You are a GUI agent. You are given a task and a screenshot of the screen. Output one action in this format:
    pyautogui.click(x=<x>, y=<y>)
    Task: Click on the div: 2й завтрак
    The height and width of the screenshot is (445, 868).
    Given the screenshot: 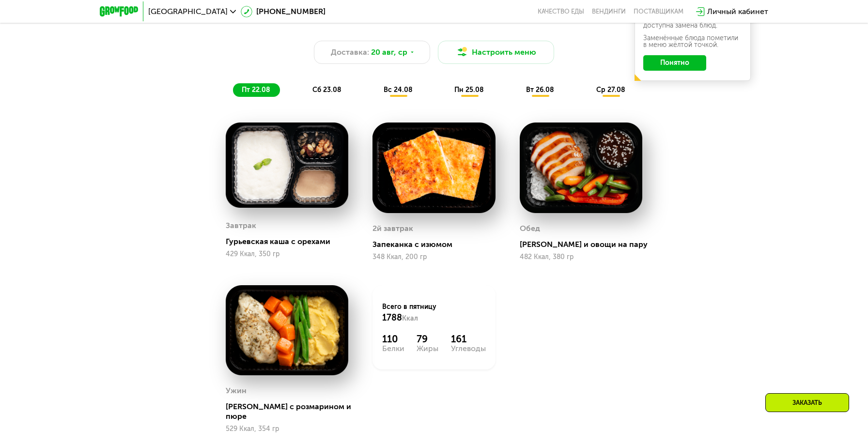 What is the action you would take?
    pyautogui.click(x=393, y=229)
    